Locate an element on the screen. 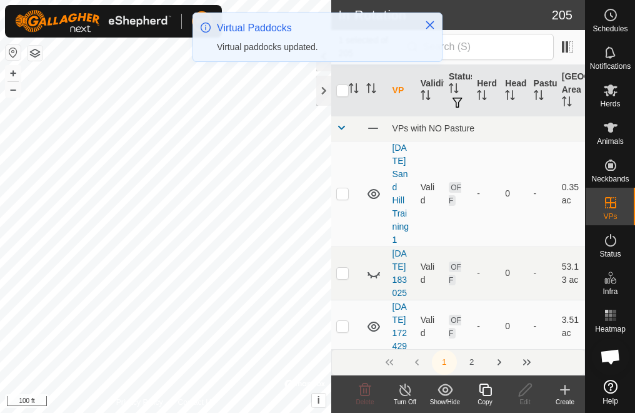  span: Herds is located at coordinates (610, 104).